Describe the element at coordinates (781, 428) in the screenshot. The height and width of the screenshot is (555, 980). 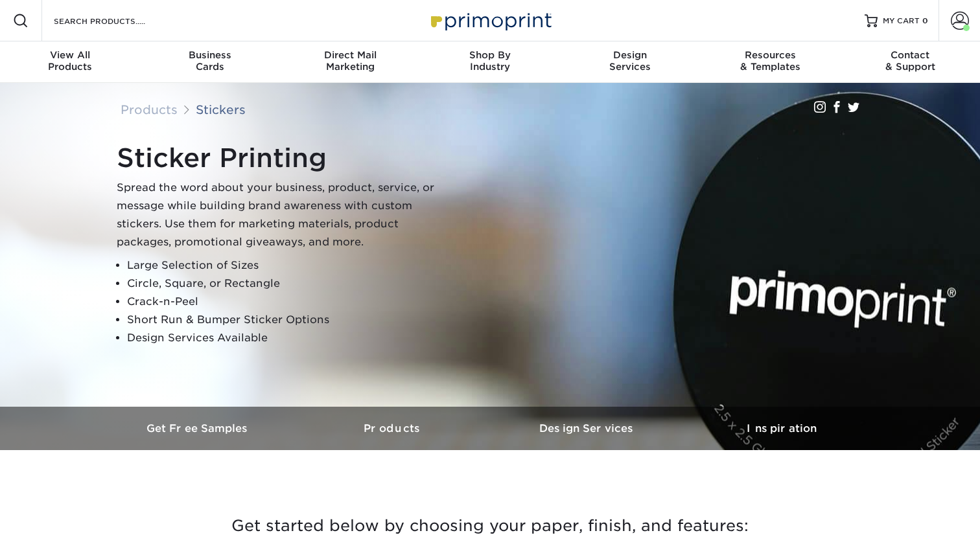
I see `h3: Inspiration` at that location.